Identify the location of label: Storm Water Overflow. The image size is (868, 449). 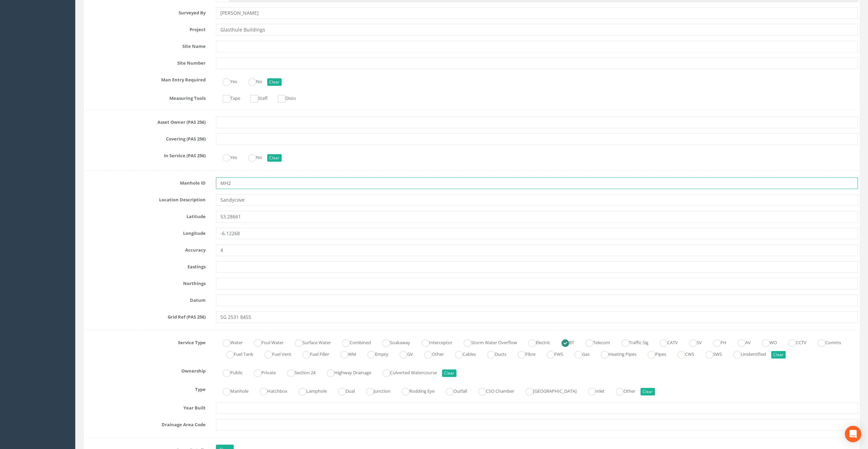
(487, 342).